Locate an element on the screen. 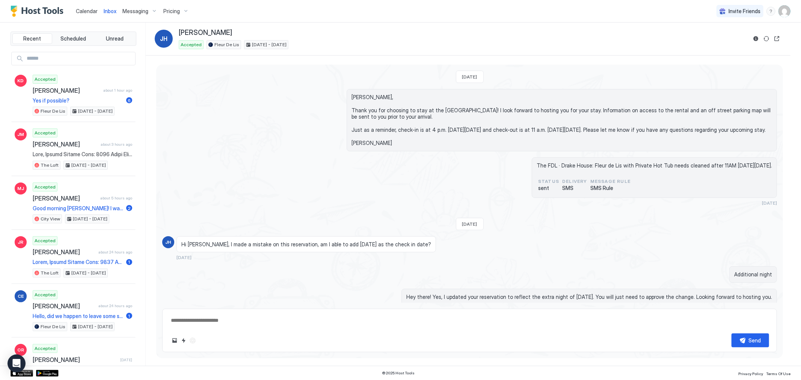 This screenshot has height=380, width=801. span: about 1 hour ago is located at coordinates (118, 90).